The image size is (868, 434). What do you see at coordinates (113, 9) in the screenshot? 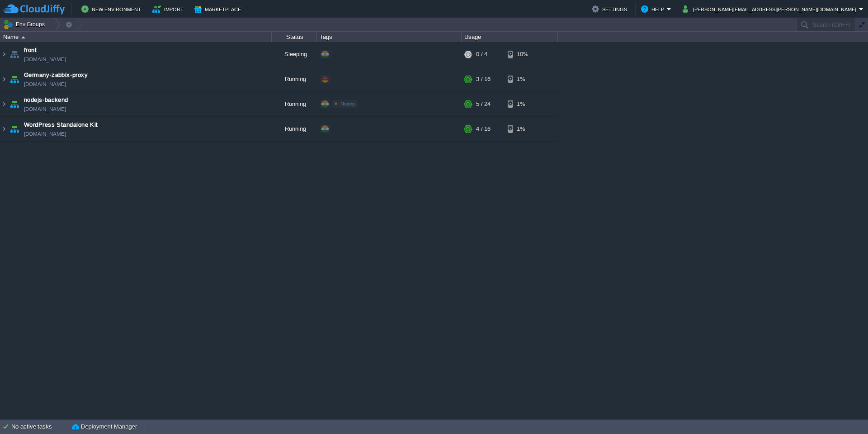
I see `button: New Environment` at bounding box center [113, 9].